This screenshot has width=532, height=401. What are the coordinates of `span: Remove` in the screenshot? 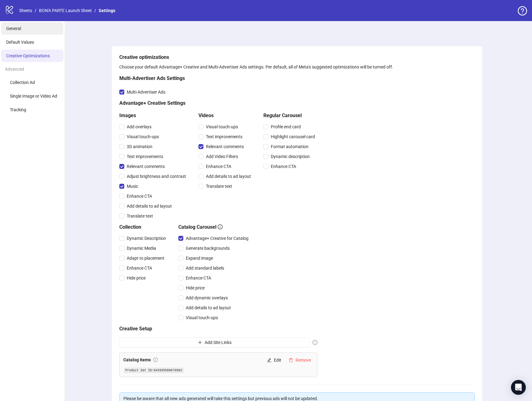 It's located at (303, 360).